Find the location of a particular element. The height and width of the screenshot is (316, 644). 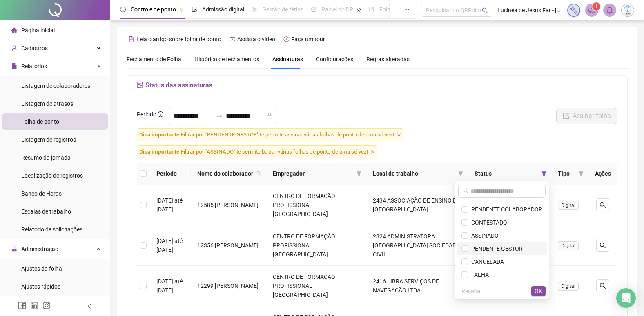

span: swap-right is located at coordinates (219, 116).